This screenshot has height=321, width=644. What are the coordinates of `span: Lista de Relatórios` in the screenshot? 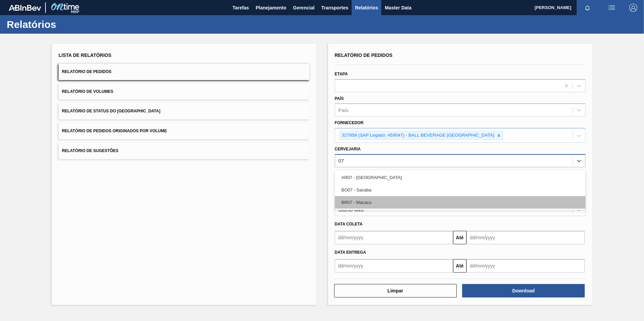 It's located at (85, 55).